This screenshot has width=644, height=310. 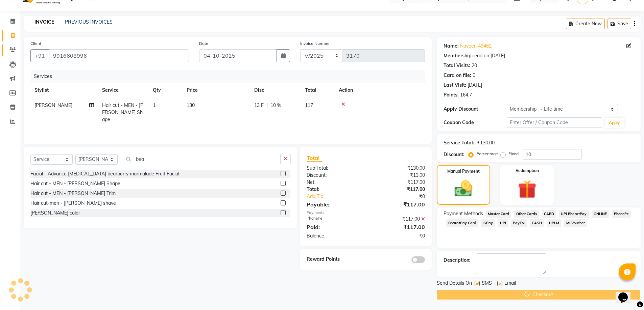 I want to click on th: Disc, so click(x=275, y=90).